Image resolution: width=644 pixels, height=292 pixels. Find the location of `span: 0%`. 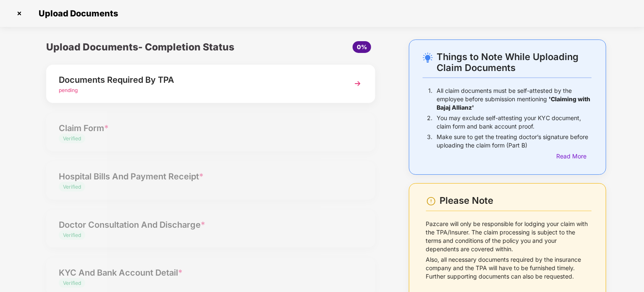

span: 0% is located at coordinates (362, 46).